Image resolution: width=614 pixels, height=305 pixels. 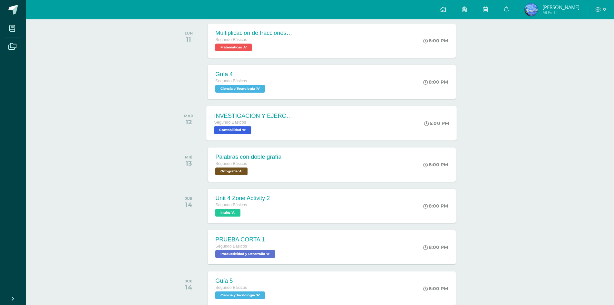 I want to click on span: Inglés 'A', so click(x=228, y=212).